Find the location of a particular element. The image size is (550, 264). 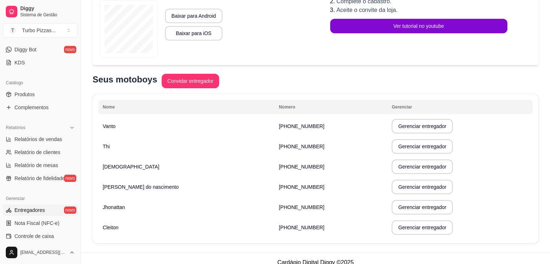

span: Diggy is located at coordinates (47, 9).